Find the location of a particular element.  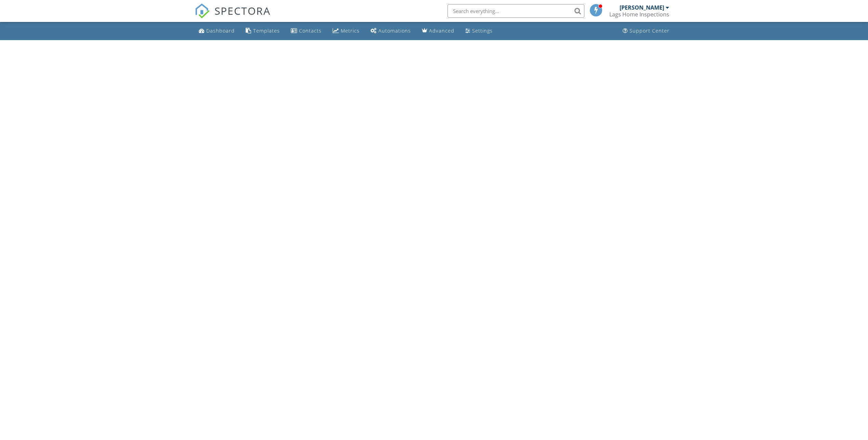

span: SPECTORA is located at coordinates (243, 11).